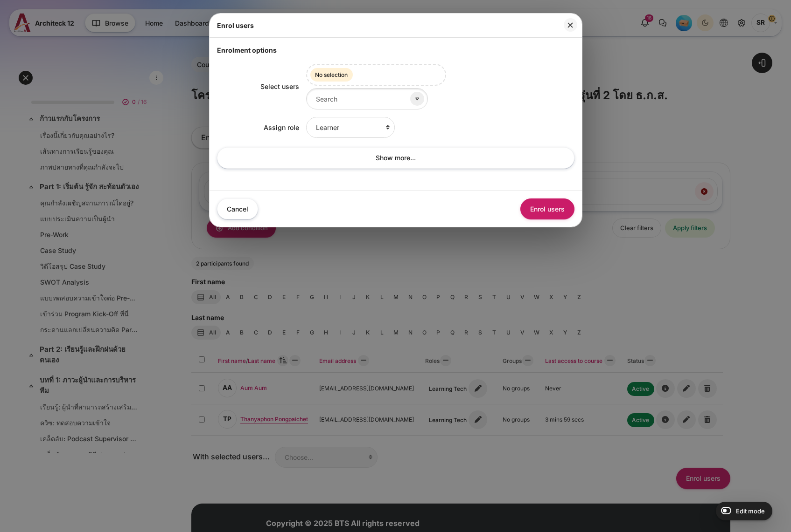 This screenshot has width=791, height=532. I want to click on span: No selection, so click(331, 74).